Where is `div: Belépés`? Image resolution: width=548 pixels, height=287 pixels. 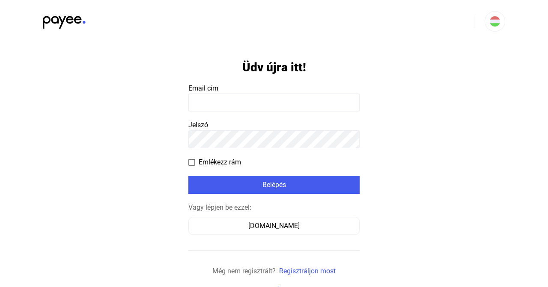 div: Belépés is located at coordinates (274, 185).